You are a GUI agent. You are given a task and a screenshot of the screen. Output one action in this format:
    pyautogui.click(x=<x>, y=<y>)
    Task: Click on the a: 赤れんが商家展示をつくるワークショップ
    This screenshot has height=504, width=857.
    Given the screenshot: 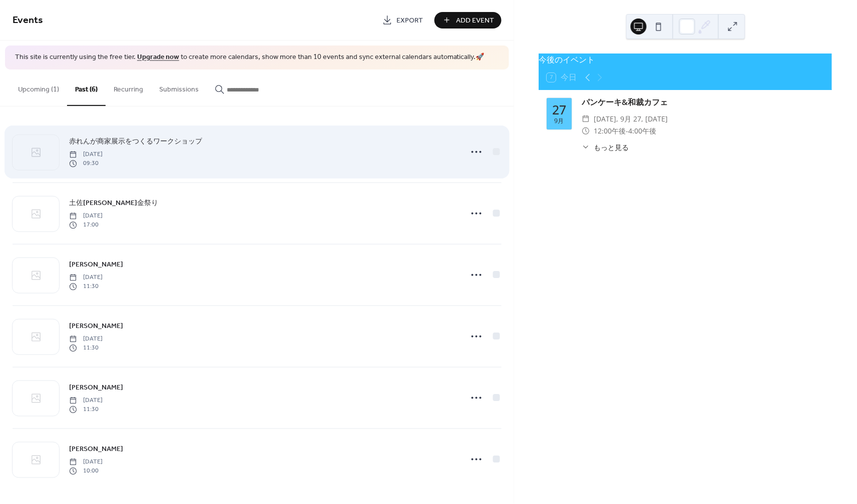 What is the action you would take?
    pyautogui.click(x=135, y=141)
    